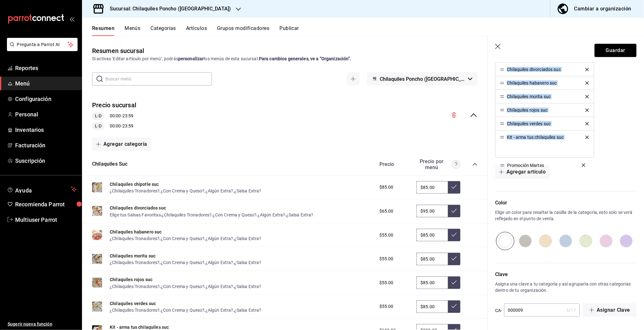 Image resolution: width=644 pixels, height=330 pixels. I want to click on button: Precio sucursal, so click(114, 105).